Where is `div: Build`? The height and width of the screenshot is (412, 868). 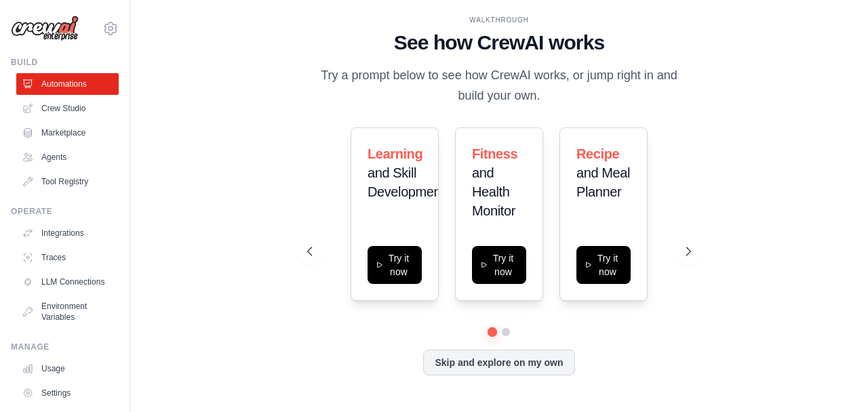 div: Build is located at coordinates (64, 63).